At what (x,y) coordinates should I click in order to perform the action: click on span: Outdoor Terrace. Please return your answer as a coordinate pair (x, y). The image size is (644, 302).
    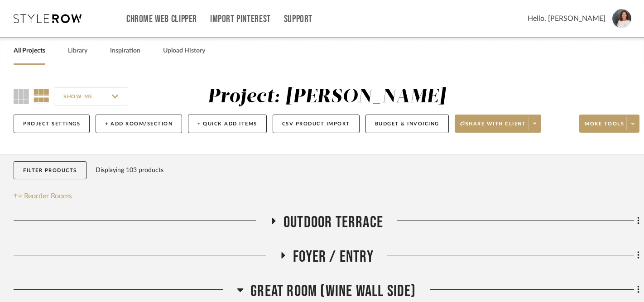
    Looking at the image, I should click on (334, 223).